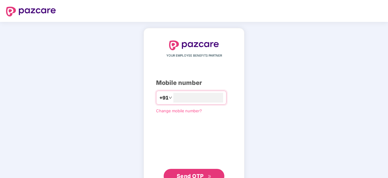  What do you see at coordinates (164, 98) in the screenshot?
I see `span: +91` at bounding box center [164, 98].